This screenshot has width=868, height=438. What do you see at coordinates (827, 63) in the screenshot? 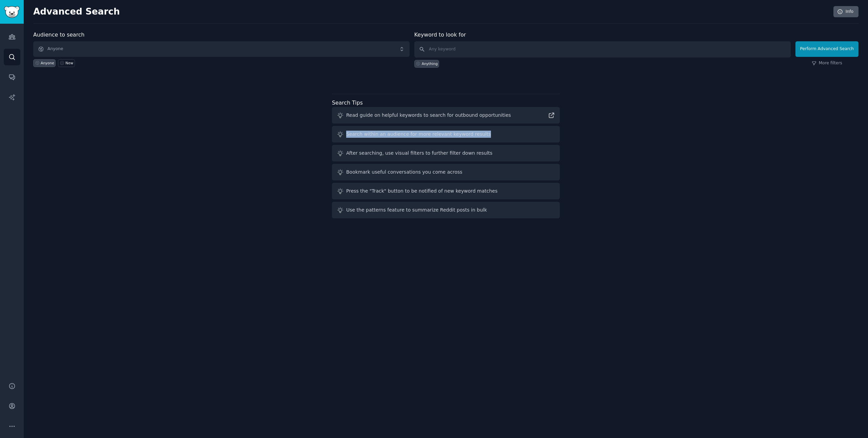
I see `a: More filters` at bounding box center [827, 63].